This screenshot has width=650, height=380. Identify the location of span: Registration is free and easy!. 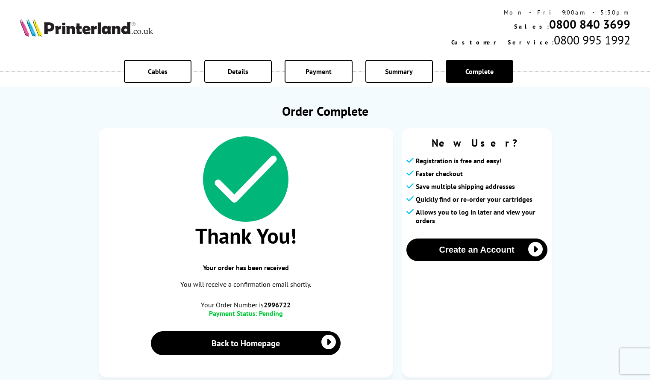
(459, 161).